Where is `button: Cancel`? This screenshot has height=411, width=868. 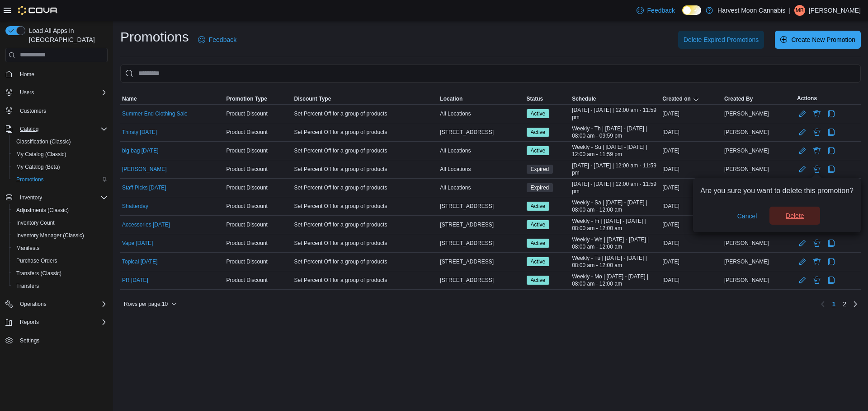 button: Cancel is located at coordinates (747, 217).